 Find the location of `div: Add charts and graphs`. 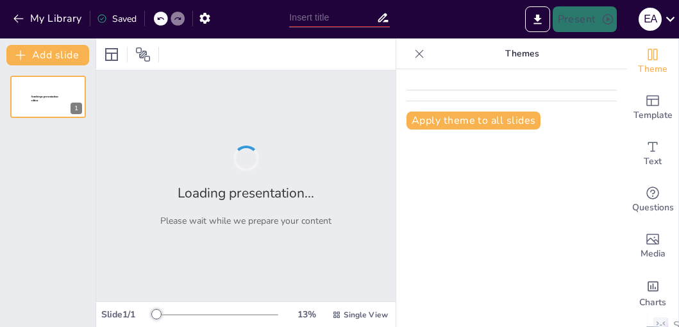

div: Add charts and graphs is located at coordinates (653, 292).